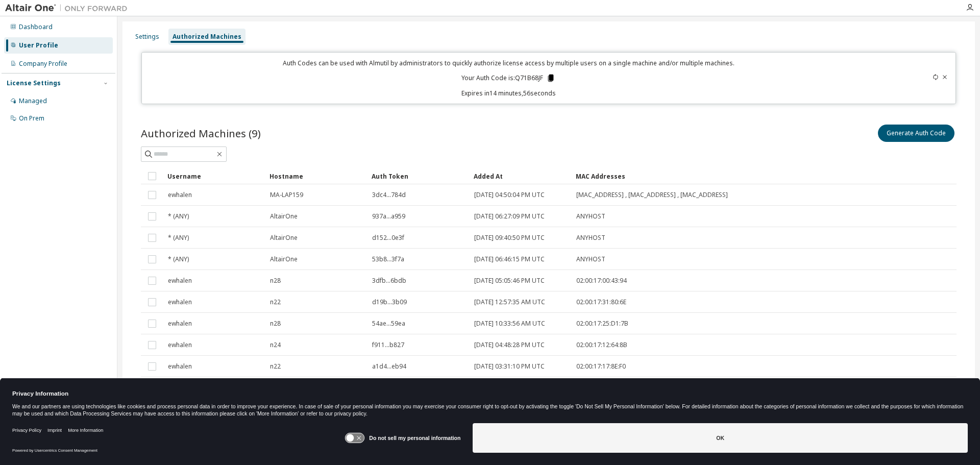  What do you see at coordinates (275, 345) in the screenshot?
I see `span: n24` at bounding box center [275, 345].